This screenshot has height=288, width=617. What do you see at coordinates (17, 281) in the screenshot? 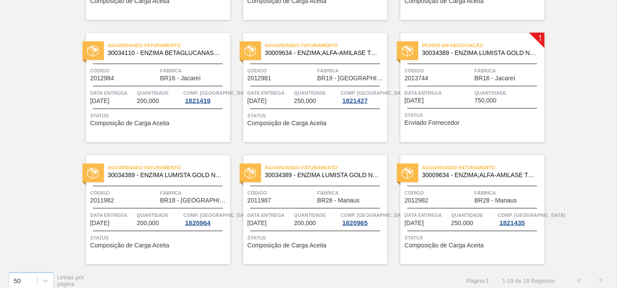
I see `div: 50` at bounding box center [17, 281].